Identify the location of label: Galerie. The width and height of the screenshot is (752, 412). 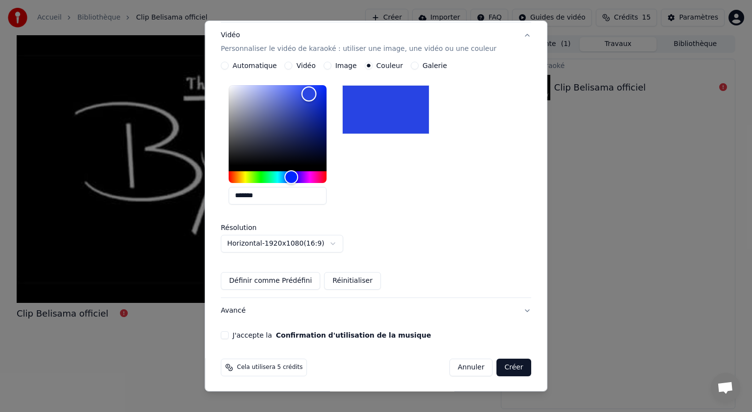
(435, 66).